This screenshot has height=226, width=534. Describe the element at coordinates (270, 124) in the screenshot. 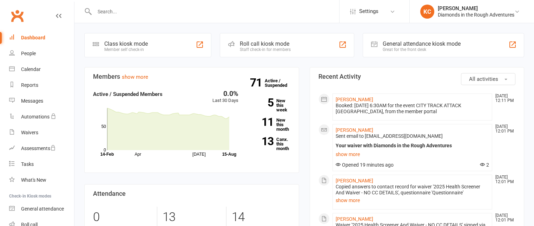

I see `a: 11New this month` at that location.